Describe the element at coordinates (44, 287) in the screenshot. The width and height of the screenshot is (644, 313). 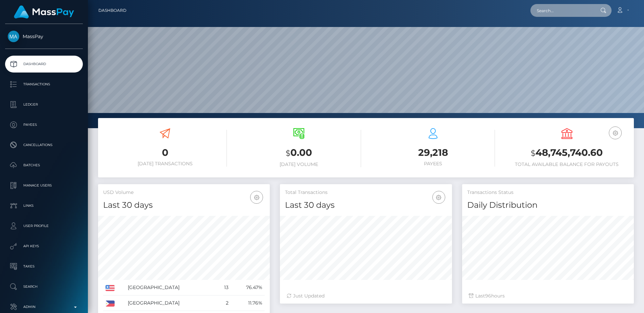
I see `a: Search` at that location.